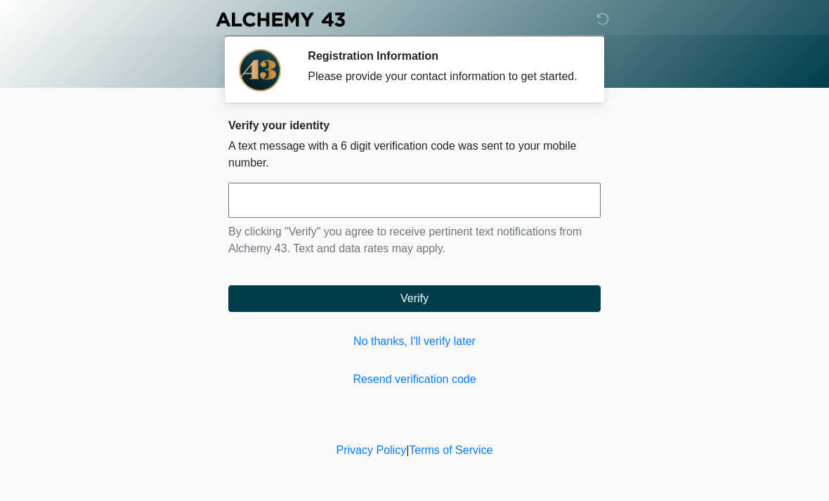 The image size is (829, 501). Describe the element at coordinates (414, 379) in the screenshot. I see `a: Resend verification code` at that location.